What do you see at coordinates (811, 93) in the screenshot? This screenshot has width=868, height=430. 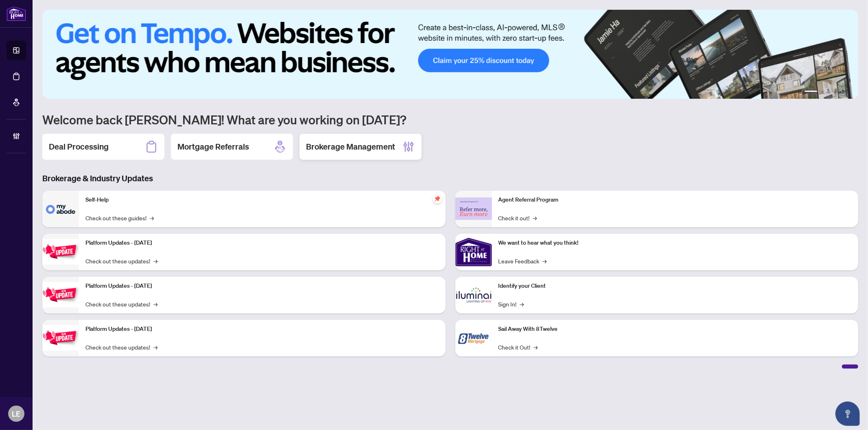 I see `button: 1` at bounding box center [811, 93].